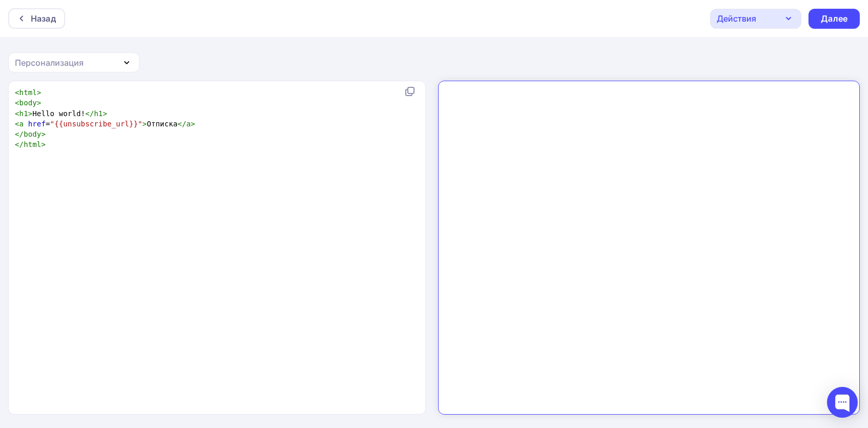 This screenshot has width=868, height=428. I want to click on button: Персонализация, so click(74, 62).